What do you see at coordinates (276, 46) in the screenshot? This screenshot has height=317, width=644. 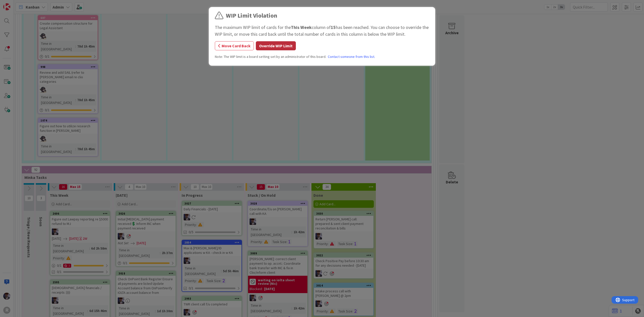 I see `button: Override WIP Limit` at bounding box center [276, 46].